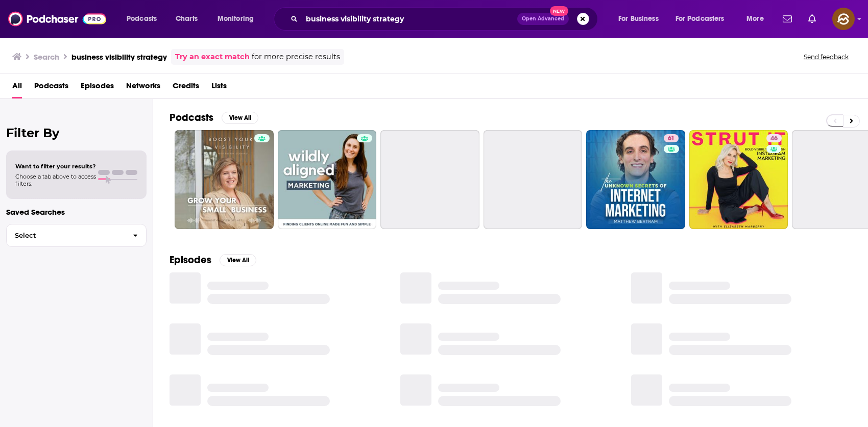 This screenshot has width=868, height=427. I want to click on span: for more precise results, so click(296, 56).